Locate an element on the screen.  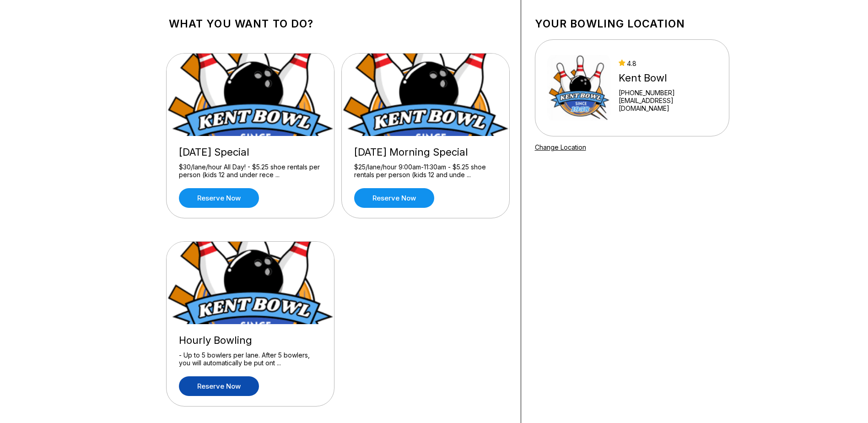
h1: Your bowling location is located at coordinates (632, 23).